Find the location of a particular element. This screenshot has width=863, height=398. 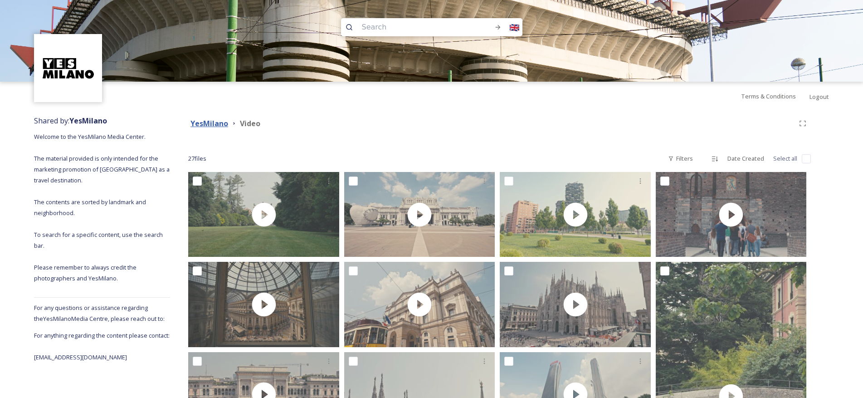

span: Logout is located at coordinates (819, 97).